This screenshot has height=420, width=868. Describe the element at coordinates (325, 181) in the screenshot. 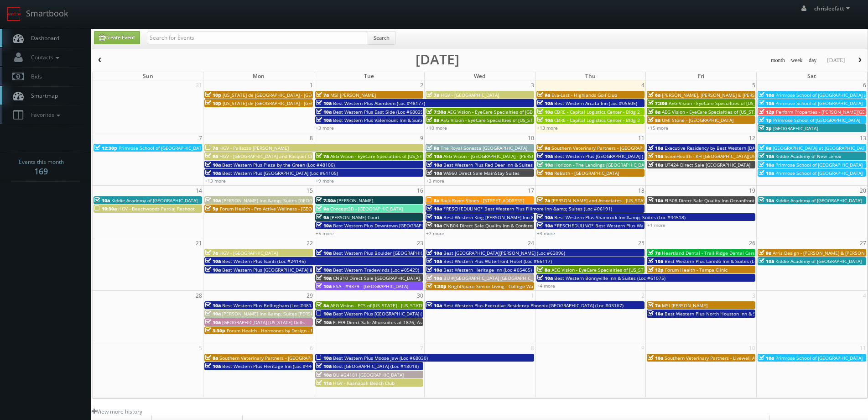

I see `a: +9 more` at that location.